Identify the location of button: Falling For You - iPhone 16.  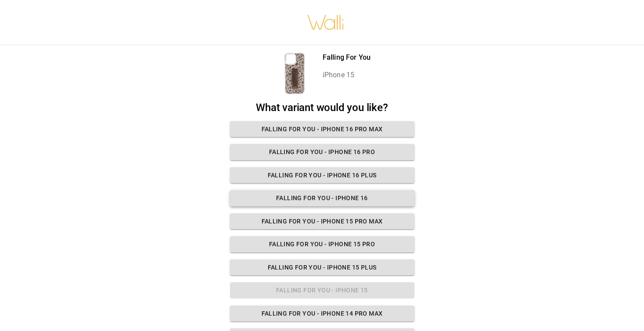
(322, 198).